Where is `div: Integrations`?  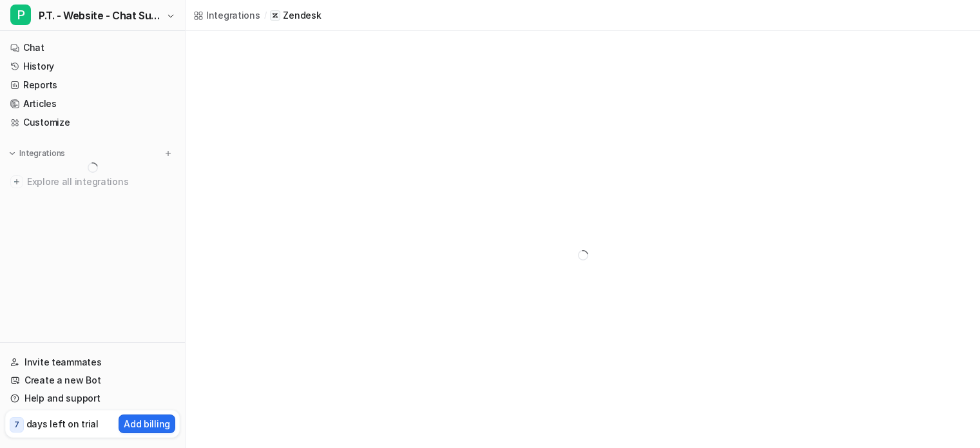 div: Integrations is located at coordinates (233, 15).